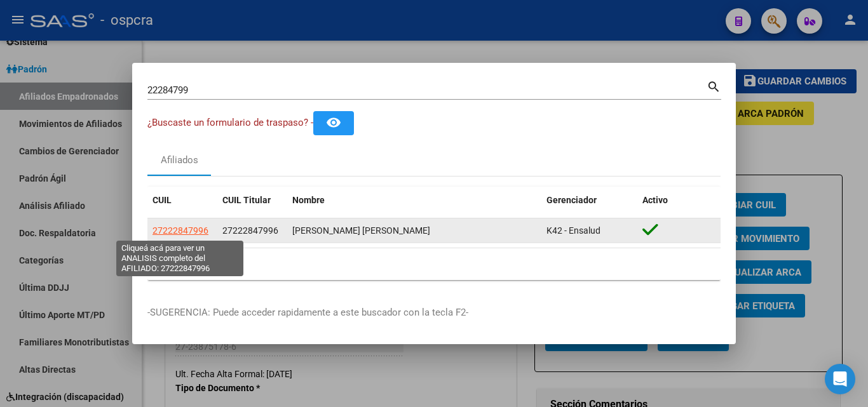 The image size is (868, 407). Describe the element at coordinates (230, 123) in the screenshot. I see `span: ¿Buscaste un formulario de traspaso? -` at that location.